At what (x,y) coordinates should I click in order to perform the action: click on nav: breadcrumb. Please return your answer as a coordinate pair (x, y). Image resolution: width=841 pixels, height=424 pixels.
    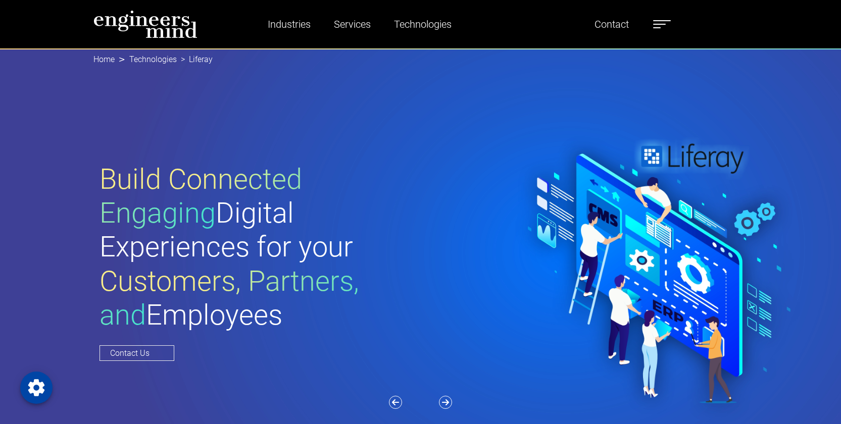
    Looking at the image, I should click on (421, 60).